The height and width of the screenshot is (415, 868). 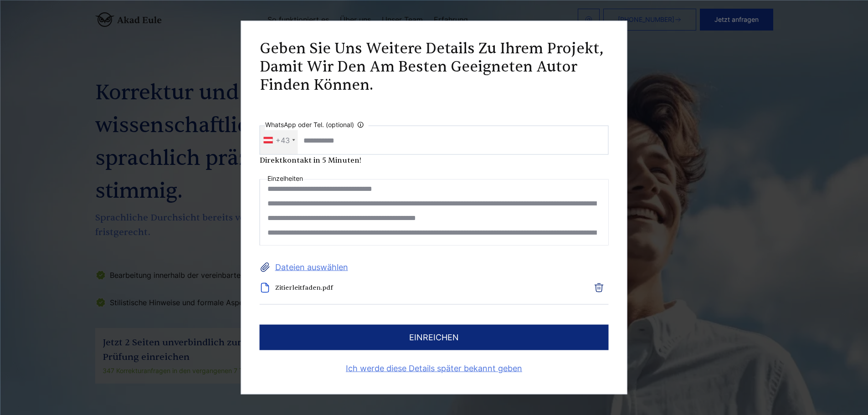 What do you see at coordinates (434, 160) in the screenshot?
I see `div: Direktkontakt in 5 Minuten!` at bounding box center [434, 160].